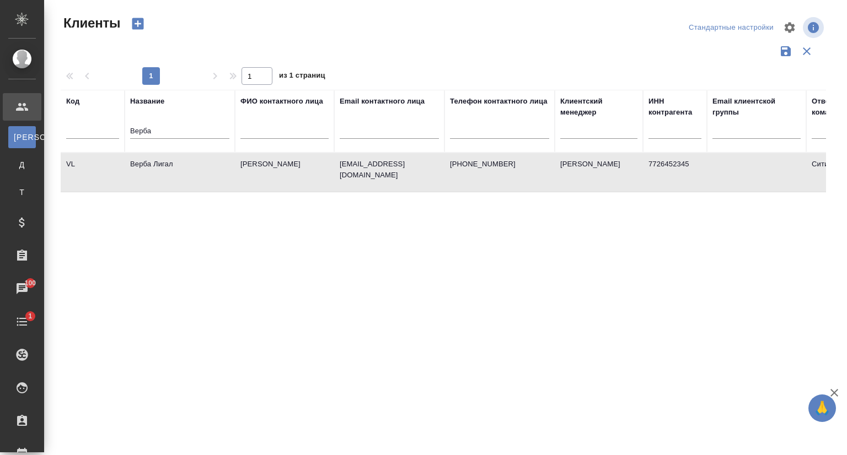  I want to click on a: Д, so click(22, 165).